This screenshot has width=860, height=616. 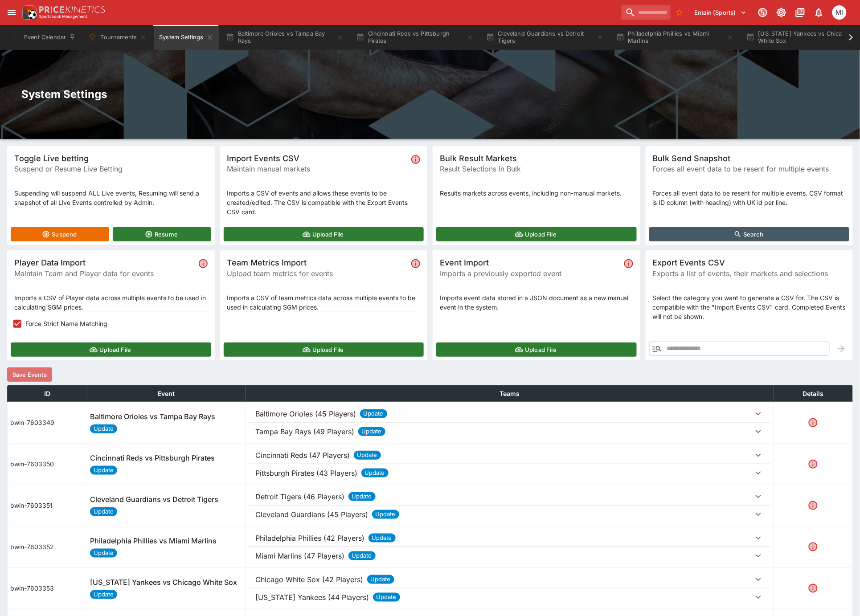 I want to click on button: Detroit Tigers (46 Players) Update, so click(x=510, y=497).